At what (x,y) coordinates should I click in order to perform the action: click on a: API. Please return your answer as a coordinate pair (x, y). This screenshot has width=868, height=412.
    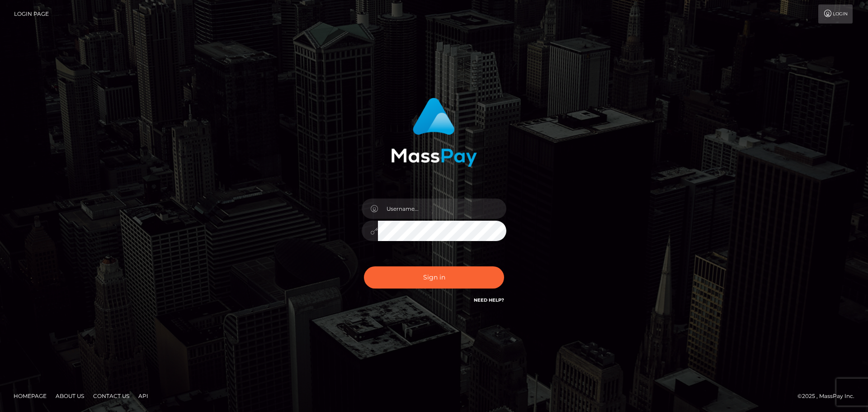
    Looking at the image, I should click on (143, 396).